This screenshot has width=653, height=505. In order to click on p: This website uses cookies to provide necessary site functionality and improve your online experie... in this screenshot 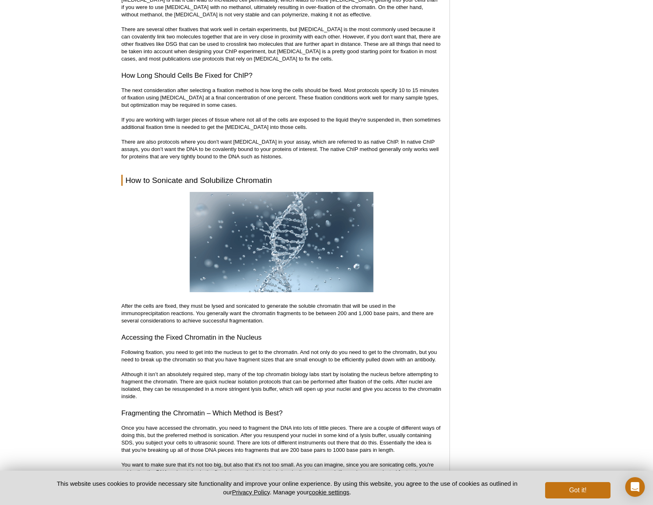, I will do `click(287, 487)`.